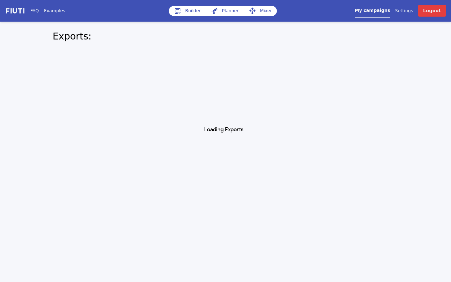 This screenshot has height=282, width=451. What do you see at coordinates (226, 130) in the screenshot?
I see `h1: Loading Exports...` at bounding box center [226, 130].